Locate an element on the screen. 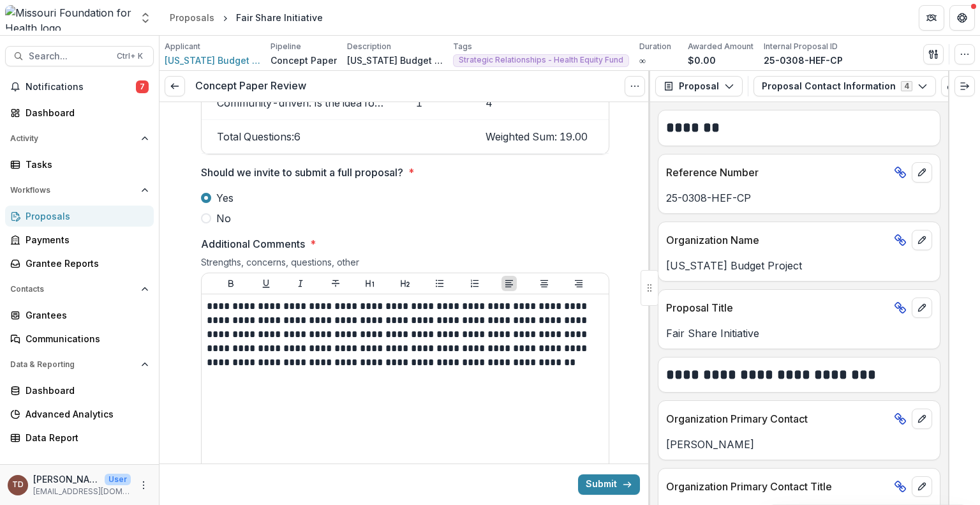  span: Strategic Relationships - Health Equity Fund is located at coordinates (541, 60).